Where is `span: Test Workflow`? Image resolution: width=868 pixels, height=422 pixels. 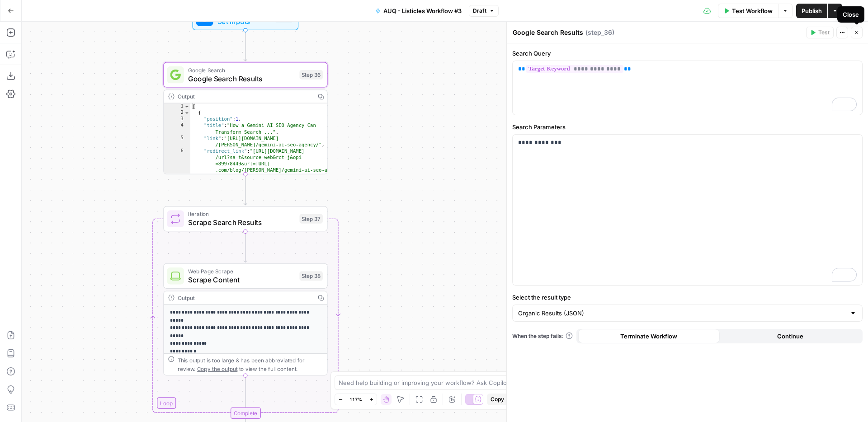 span: Test Workflow is located at coordinates (752, 11).